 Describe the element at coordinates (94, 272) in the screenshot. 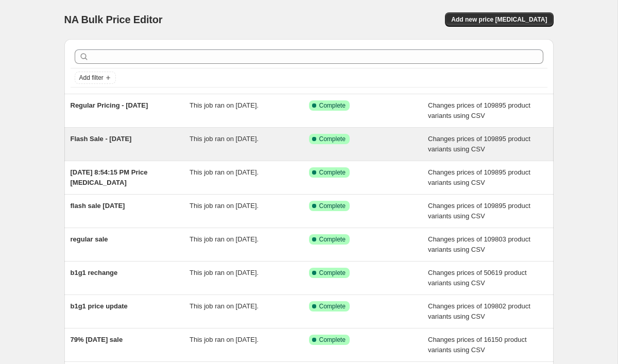

I see `span: b1g1 rechange` at that location.